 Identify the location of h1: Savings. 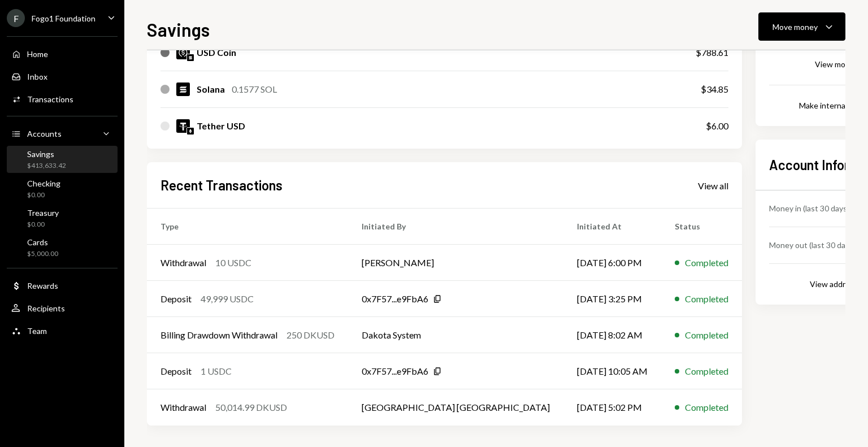
(178, 30).